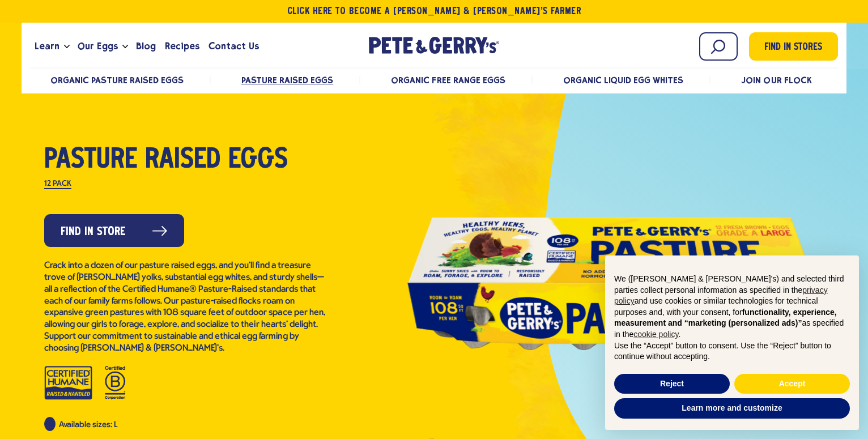 The width and height of the screenshot is (868, 439). What do you see at coordinates (793, 47) in the screenshot?
I see `a: Find in Stores` at bounding box center [793, 47].